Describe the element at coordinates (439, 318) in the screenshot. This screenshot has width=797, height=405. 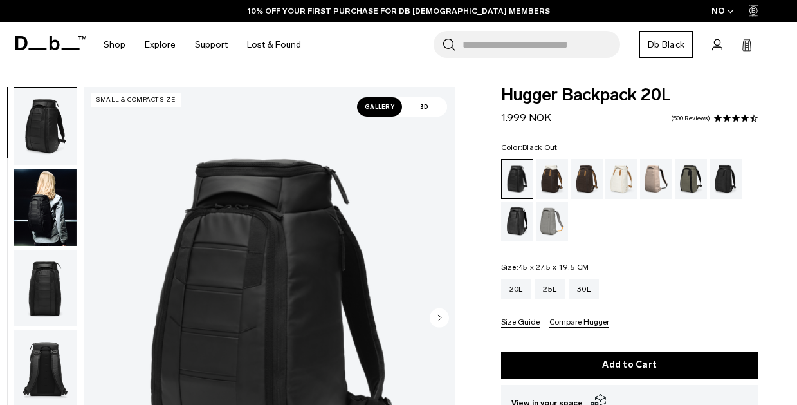
I see `button: Next slide` at that location.